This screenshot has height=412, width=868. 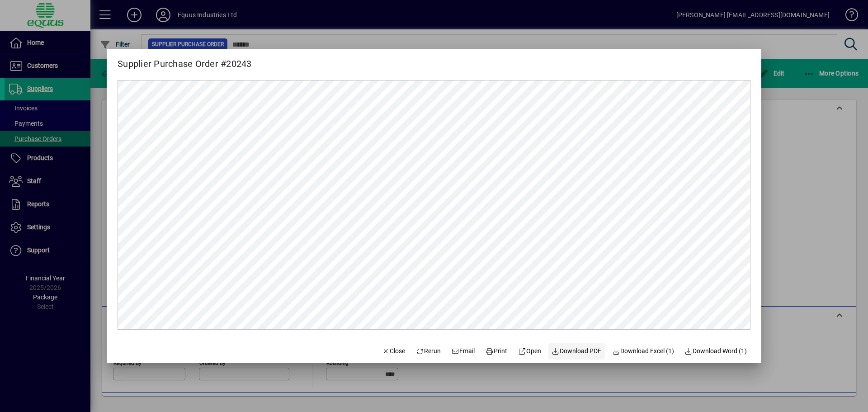 I want to click on span: Download Excel (1), so click(x=643, y=350).